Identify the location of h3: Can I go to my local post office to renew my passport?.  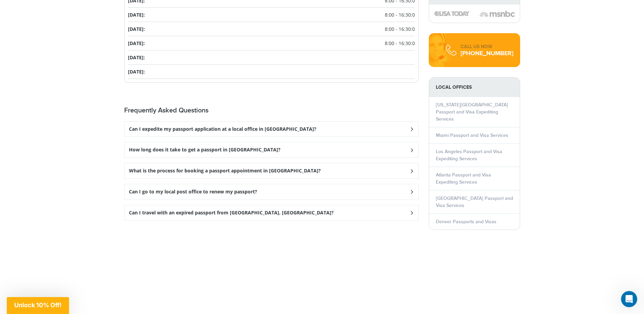
(193, 192).